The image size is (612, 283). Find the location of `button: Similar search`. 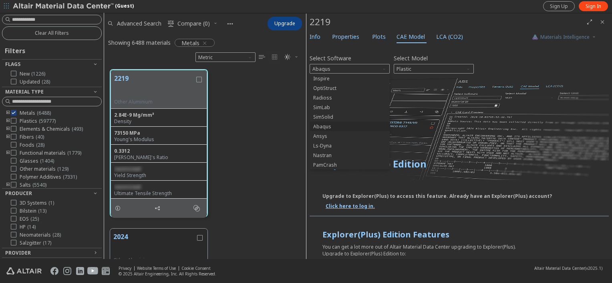

button: Similar search is located at coordinates (198, 209).